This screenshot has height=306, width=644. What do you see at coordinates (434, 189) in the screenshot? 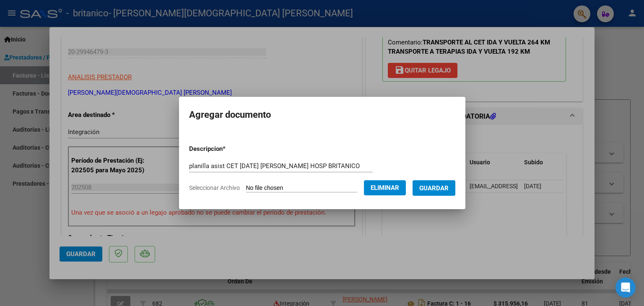
I see `span: Guardar` at bounding box center [434, 189].